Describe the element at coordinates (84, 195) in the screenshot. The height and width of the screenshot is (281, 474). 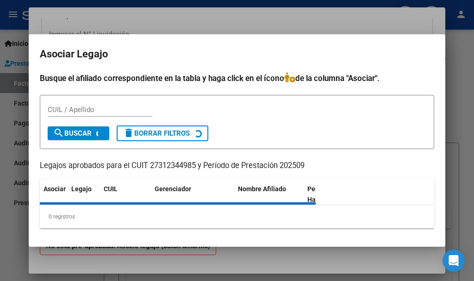
I see `datatable-header-cell: Legajo` at that location.